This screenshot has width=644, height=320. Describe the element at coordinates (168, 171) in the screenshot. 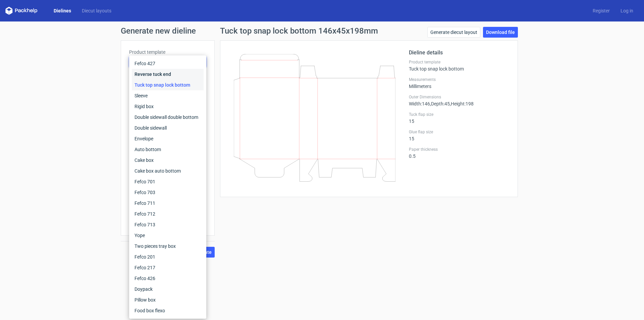

I see `div: Cake box auto bottom` at that location.